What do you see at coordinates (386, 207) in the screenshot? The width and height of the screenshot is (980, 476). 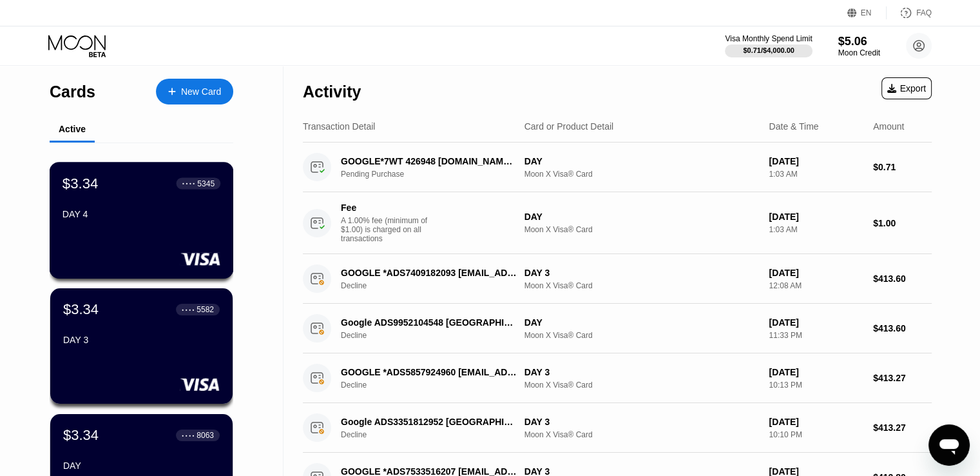 I see `div: Fee` at bounding box center [386, 207].